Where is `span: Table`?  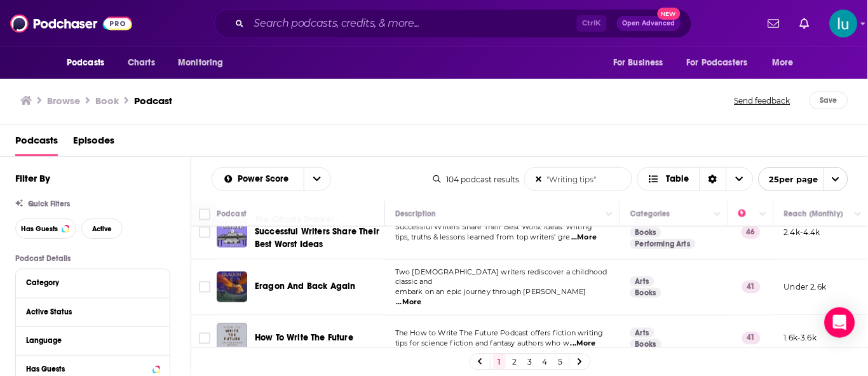
span: Table is located at coordinates (678, 179).